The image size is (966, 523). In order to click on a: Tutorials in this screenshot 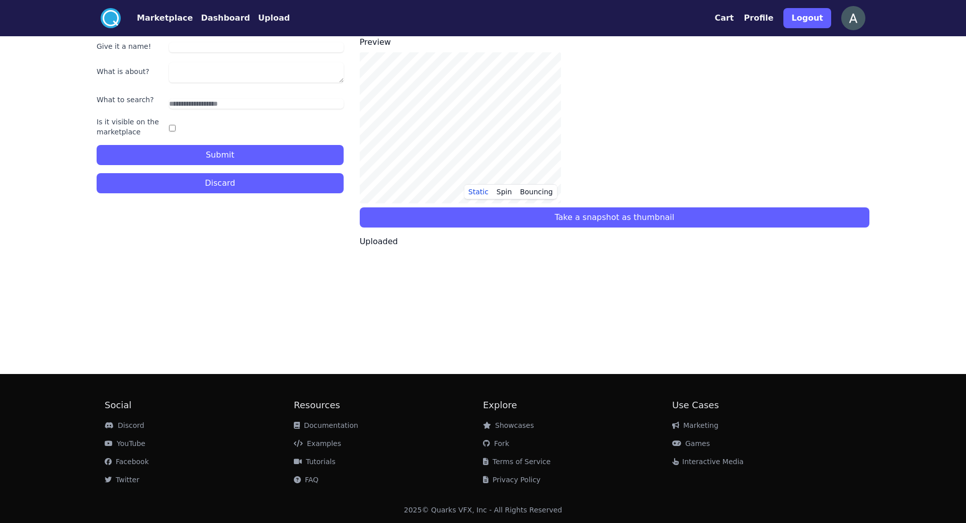, I will do `click(314, 461)`.